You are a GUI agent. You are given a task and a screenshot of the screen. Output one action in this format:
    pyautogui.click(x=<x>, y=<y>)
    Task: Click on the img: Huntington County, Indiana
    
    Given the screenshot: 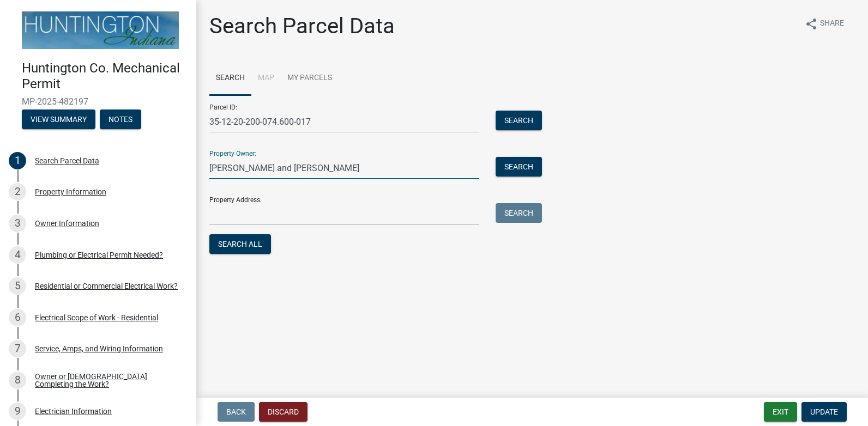 What is the action you would take?
    pyautogui.click(x=100, y=30)
    